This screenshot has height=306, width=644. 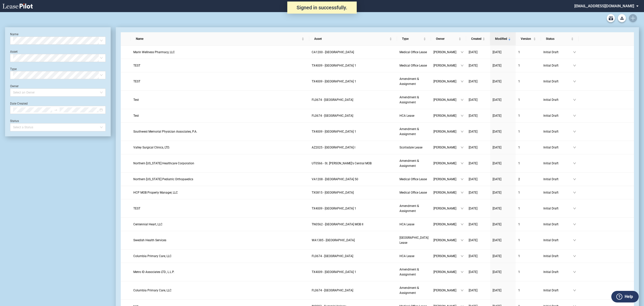 What do you see at coordinates (333, 240) in the screenshot?
I see `span: WA1385 - Nordstrom Tower` at bounding box center [333, 240].